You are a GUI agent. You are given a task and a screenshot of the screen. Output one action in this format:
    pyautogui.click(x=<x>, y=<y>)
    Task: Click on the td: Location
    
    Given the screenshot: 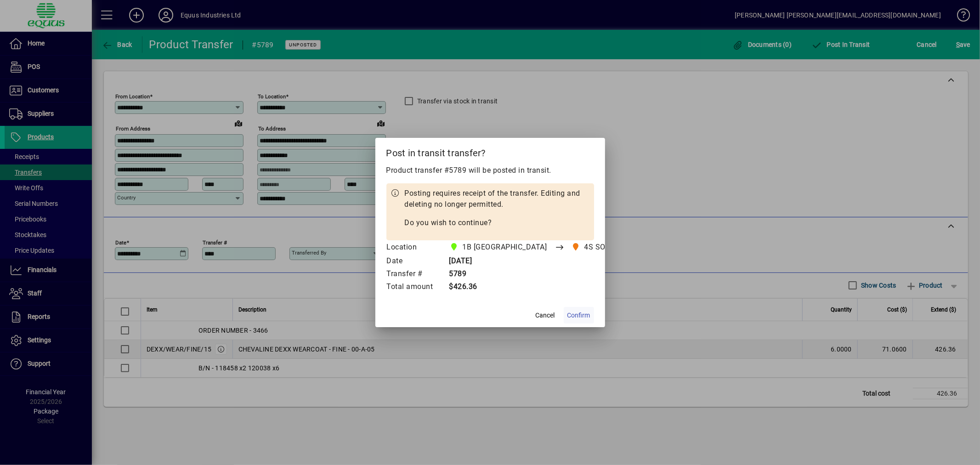 What is the action you would take?
    pyautogui.click(x=414, y=248)
    